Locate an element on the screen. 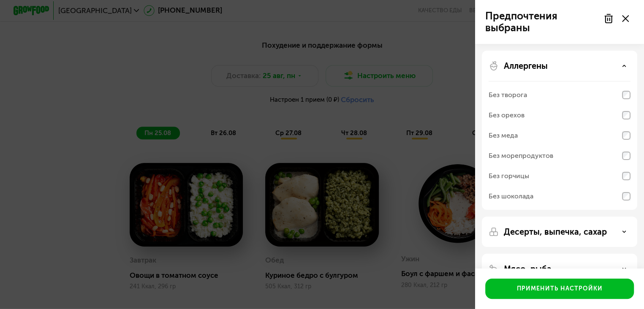  p: Аллергены is located at coordinates (526, 66).